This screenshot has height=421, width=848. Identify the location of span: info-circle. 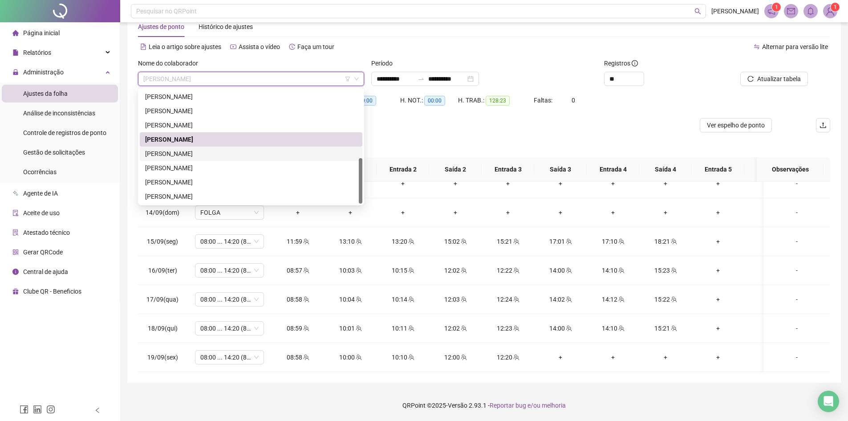
(635, 63).